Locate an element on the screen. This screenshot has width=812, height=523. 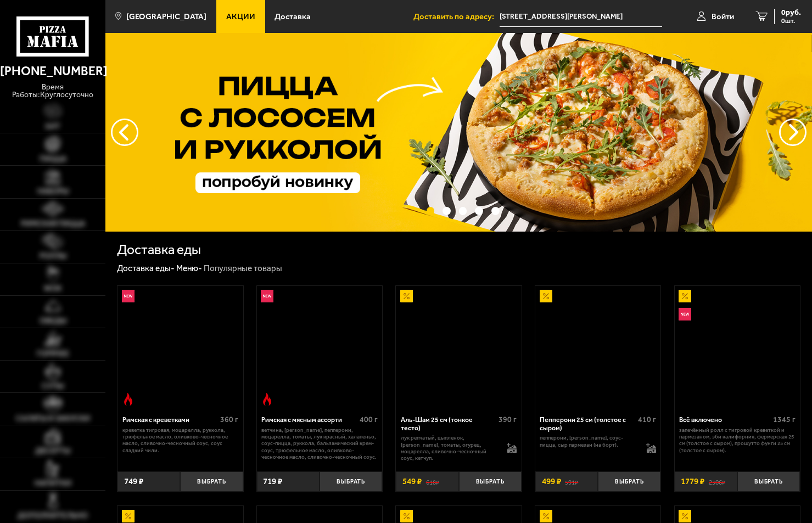
span: Напитки is located at coordinates (53, 483).